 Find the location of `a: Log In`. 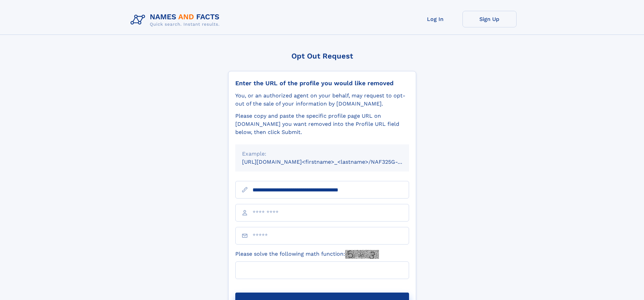

a: Log In is located at coordinates (435, 19).